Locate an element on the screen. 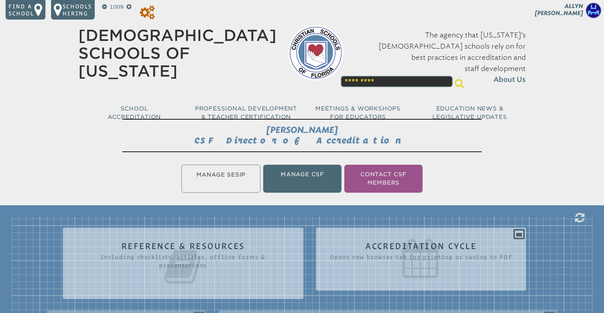 The image size is (604, 313). p: Schools Hiring is located at coordinates (77, 10).